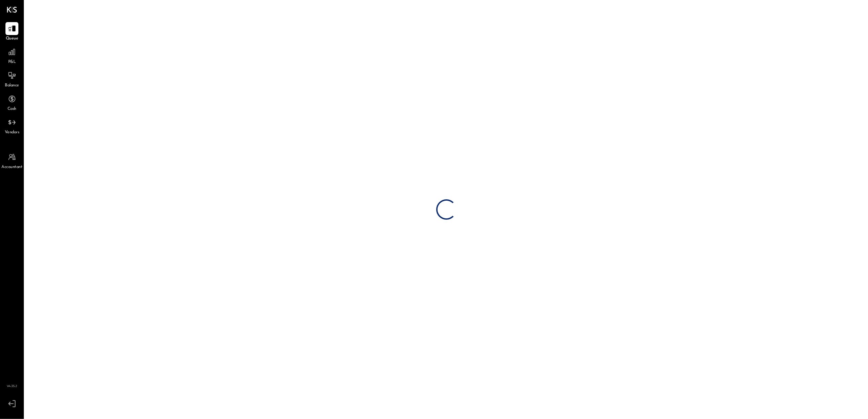 This screenshot has width=868, height=419. What do you see at coordinates (12, 79) in the screenshot?
I see `a: Balance` at bounding box center [12, 79].